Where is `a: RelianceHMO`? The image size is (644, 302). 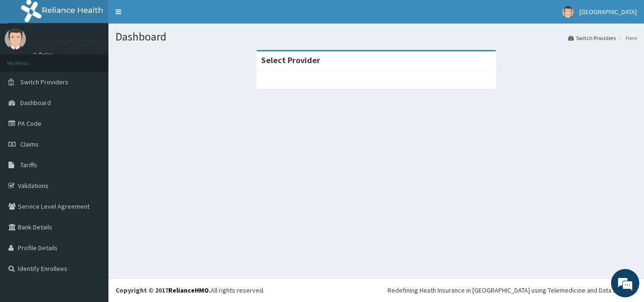 a: RelianceHMO is located at coordinates (188, 290).